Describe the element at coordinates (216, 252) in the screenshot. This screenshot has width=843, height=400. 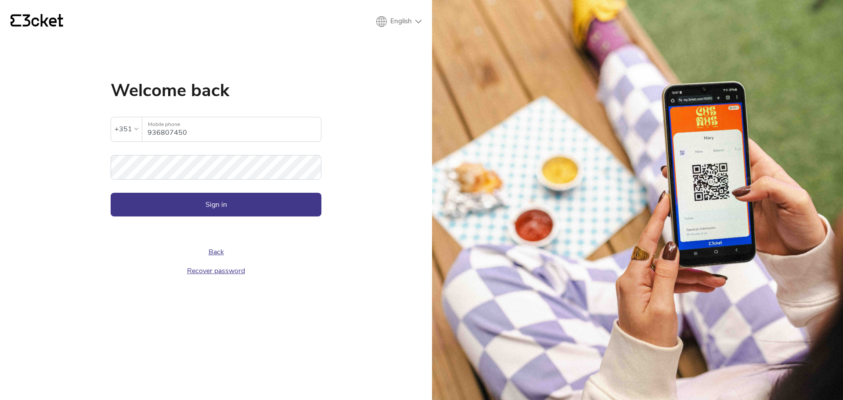
I see `a: Back` at that location.